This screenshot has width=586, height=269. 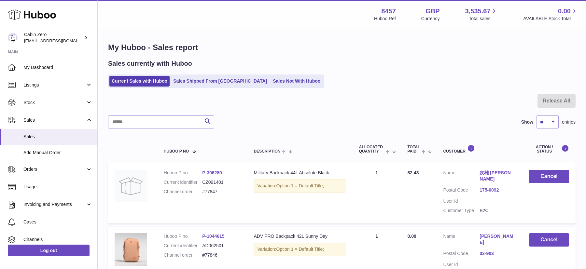 I want to click on span: Total sales, so click(x=483, y=19).